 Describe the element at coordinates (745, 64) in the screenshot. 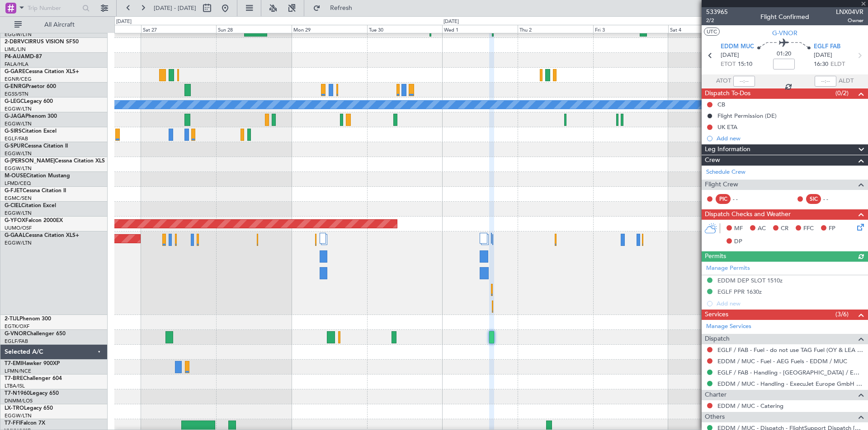

I see `span: 15:10` at that location.